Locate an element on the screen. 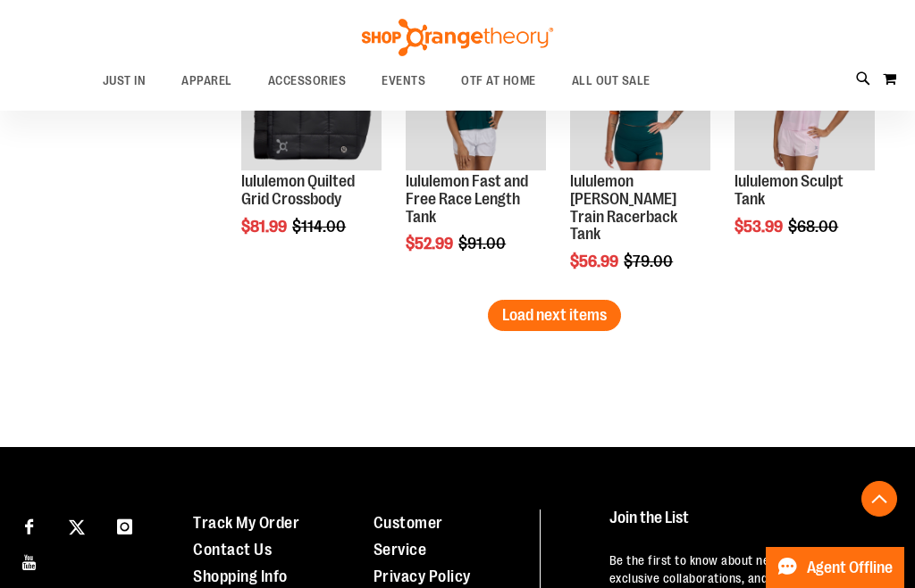 The width and height of the screenshot is (915, 588). a: Track My Order is located at coordinates (246, 523).